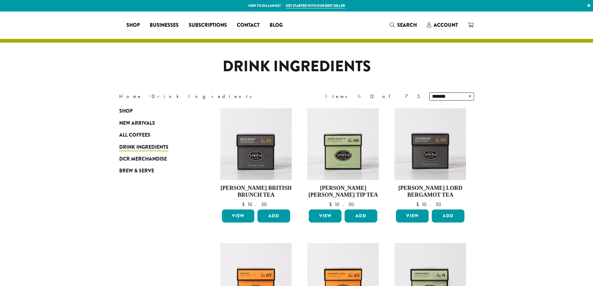 This screenshot has height=286, width=593. Describe the element at coordinates (315, 6) in the screenshot. I see `a: Get started with our best seller` at that location.